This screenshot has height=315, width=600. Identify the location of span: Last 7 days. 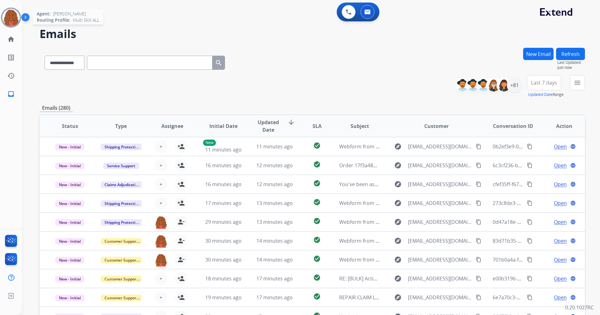
(544, 83).